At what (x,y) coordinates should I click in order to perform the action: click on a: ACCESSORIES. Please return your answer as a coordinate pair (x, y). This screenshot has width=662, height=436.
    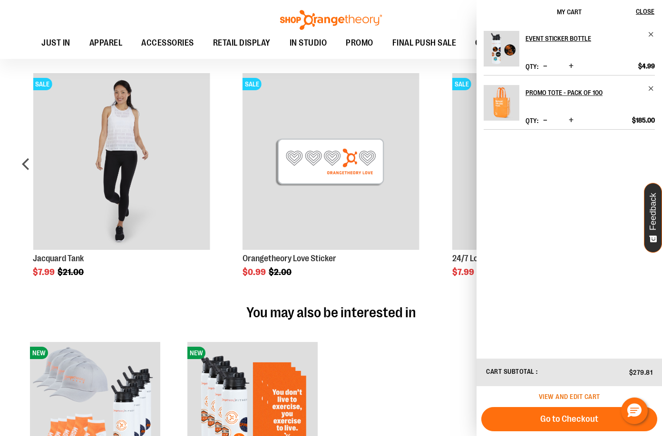
    Looking at the image, I should click on (167, 43).